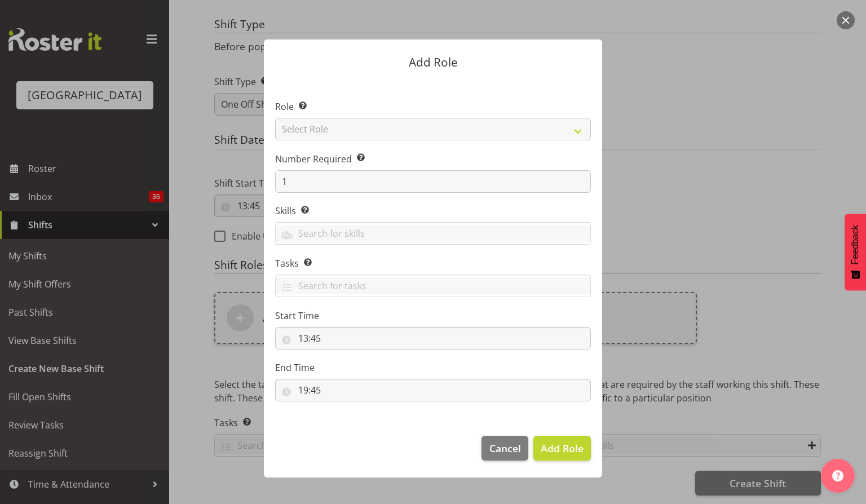  Describe the element at coordinates (505, 448) in the screenshot. I see `span: Cancel` at that location.